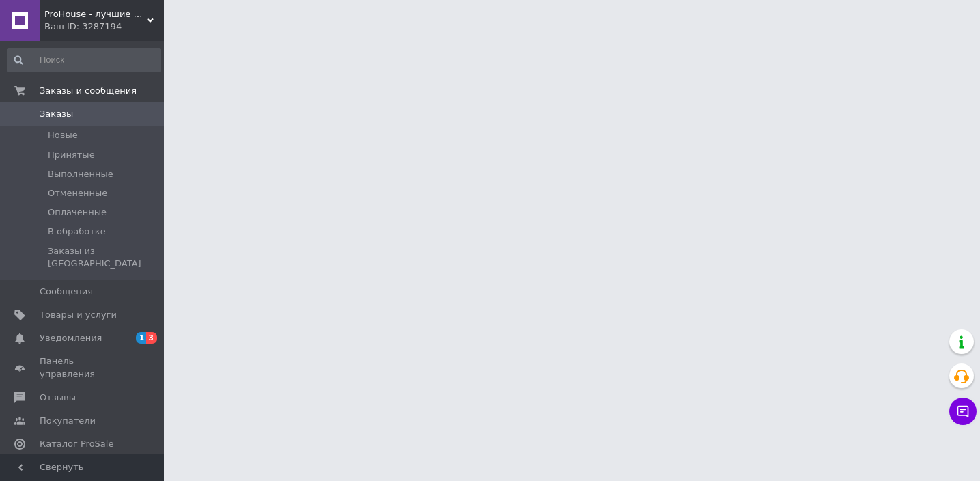 Image resolution: width=980 pixels, height=481 pixels. Describe the element at coordinates (66, 292) in the screenshot. I see `span: Сообщения` at that location.